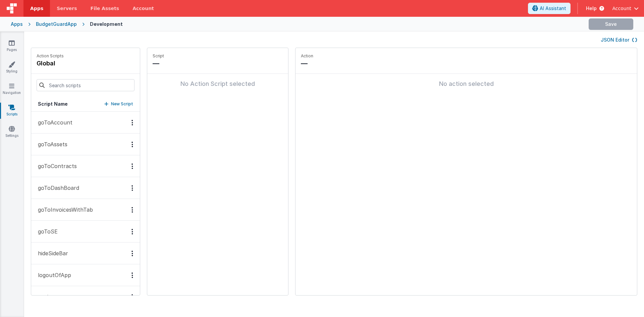 The height and width of the screenshot is (317, 644). I want to click on p: goToInvoicesWithTab, so click(63, 209).